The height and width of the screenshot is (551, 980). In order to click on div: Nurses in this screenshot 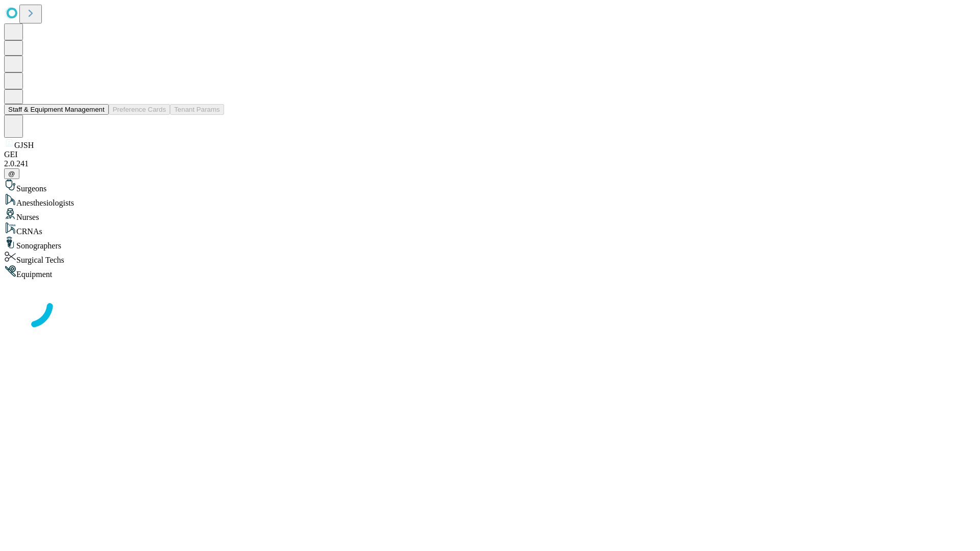, I will do `click(490, 215)`.